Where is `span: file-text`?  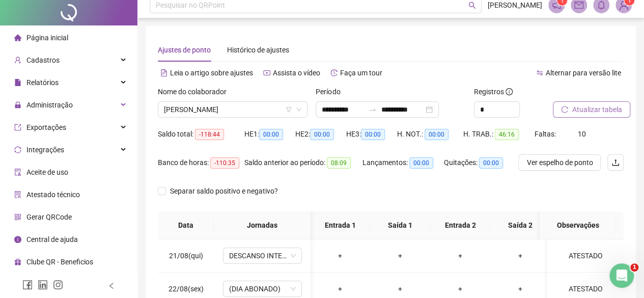 span: file-text is located at coordinates (164, 73).